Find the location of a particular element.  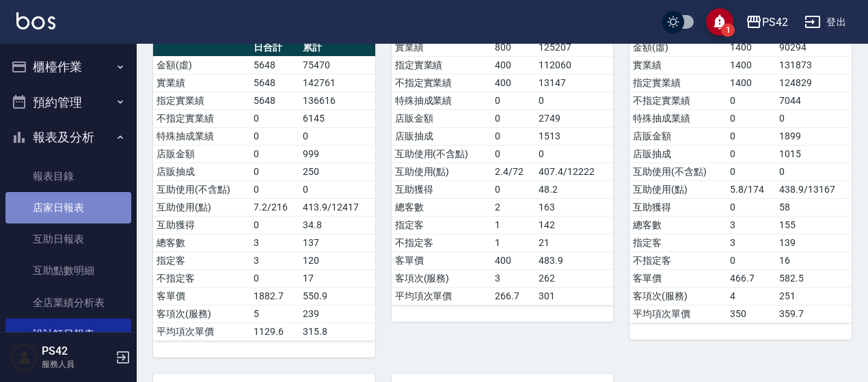

td: 48.2 is located at coordinates (574, 189).